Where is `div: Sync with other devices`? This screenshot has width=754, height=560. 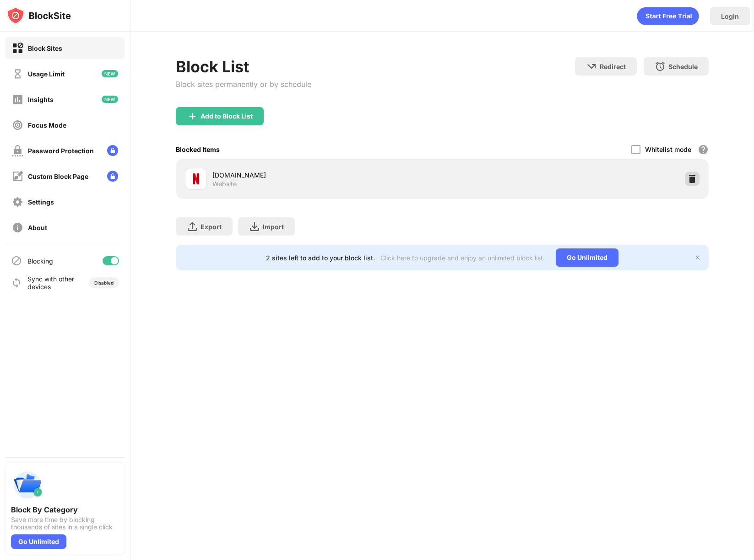 div: Sync with other devices is located at coordinates (51, 283).